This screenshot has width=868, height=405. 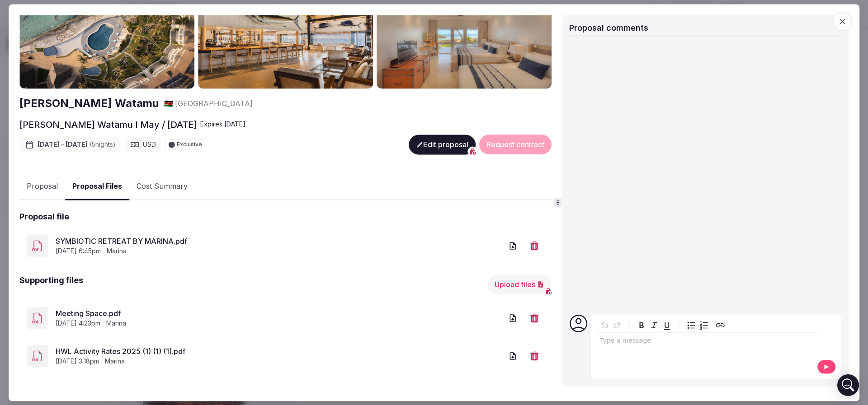 I want to click on button: Cost Summary, so click(x=162, y=187).